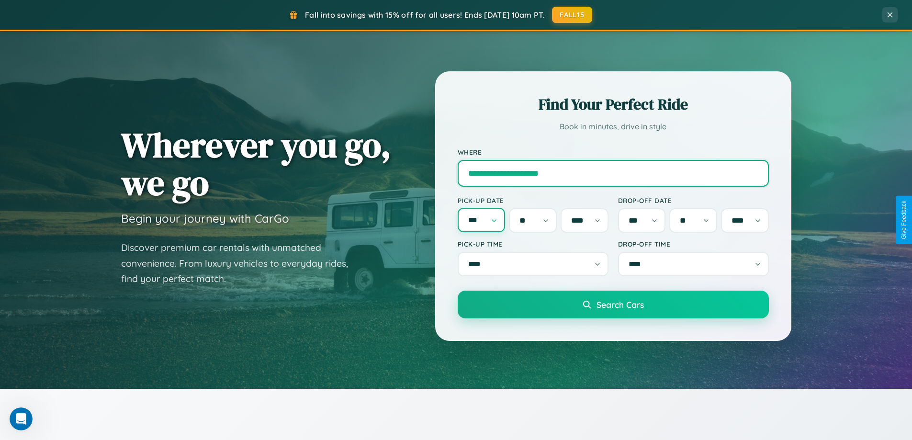  What do you see at coordinates (533, 244) in the screenshot?
I see `label: Pick-up Time` at bounding box center [533, 244].